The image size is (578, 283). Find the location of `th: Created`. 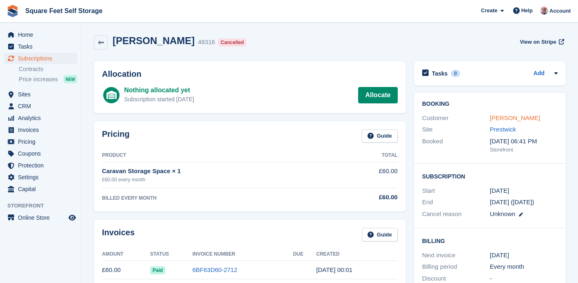

th: Created is located at coordinates (357, 254).